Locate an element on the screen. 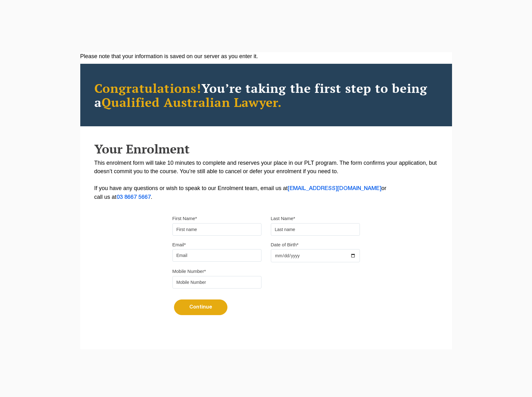 This screenshot has height=397, width=532. label: Last Name* is located at coordinates (283, 218).